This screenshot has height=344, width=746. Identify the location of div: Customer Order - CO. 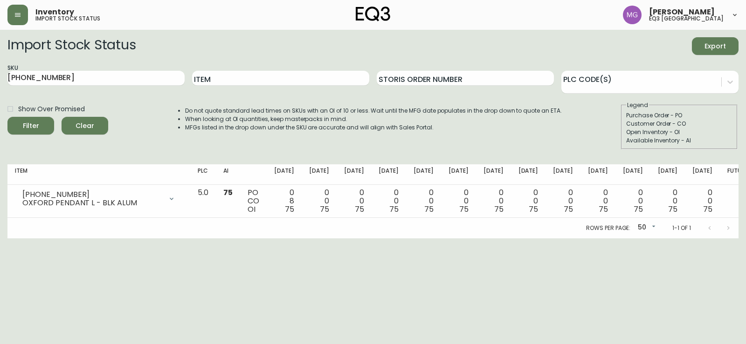
(679, 124).